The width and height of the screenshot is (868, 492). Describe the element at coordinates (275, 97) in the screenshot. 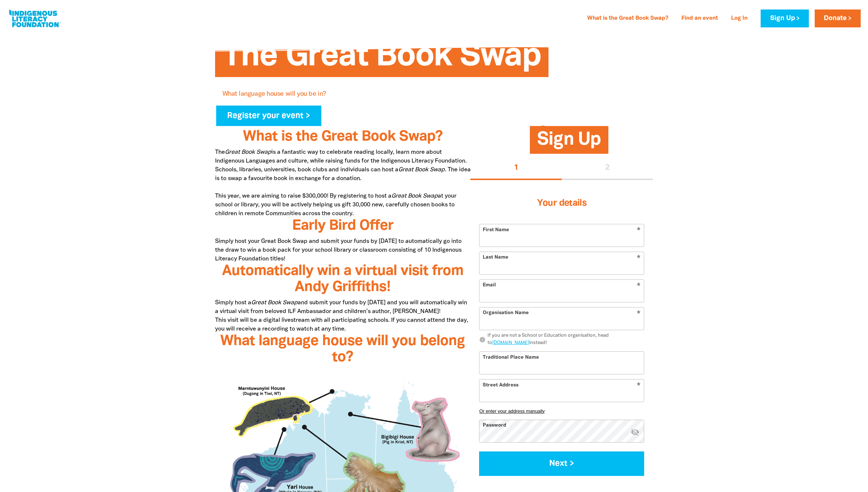

I see `span: What language house will you be in?` at that location.